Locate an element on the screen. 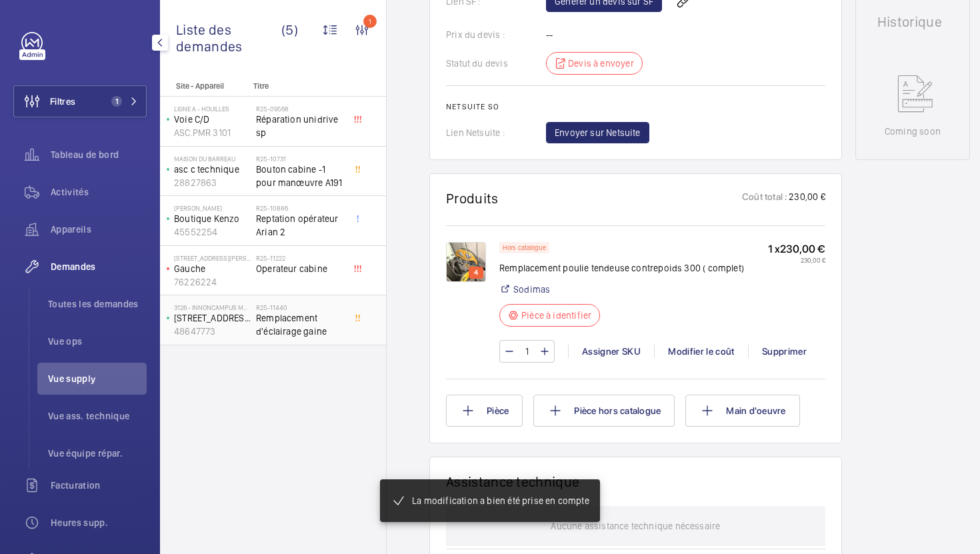  span: Envoyer sur Netsuite is located at coordinates (598, 133).